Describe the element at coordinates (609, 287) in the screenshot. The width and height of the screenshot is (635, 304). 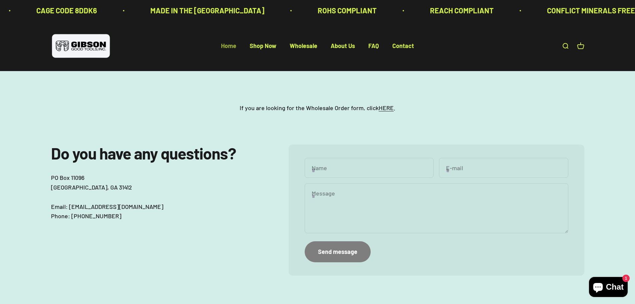
I see `inbox-online-store-chat: Shopify online store chat` at that location.